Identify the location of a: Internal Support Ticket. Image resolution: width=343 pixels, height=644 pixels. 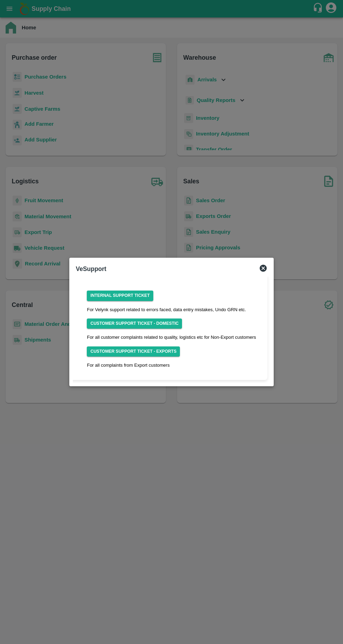
(119, 296).